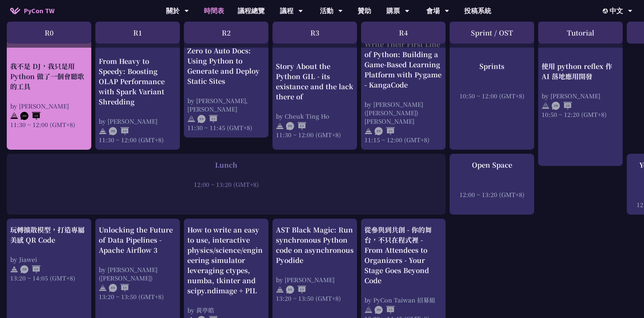 The width and height of the screenshot is (644, 318). Describe the element at coordinates (49, 278) in the screenshot. I see `div: 13:20 ~ 14:05 (GMT+8)` at that location.